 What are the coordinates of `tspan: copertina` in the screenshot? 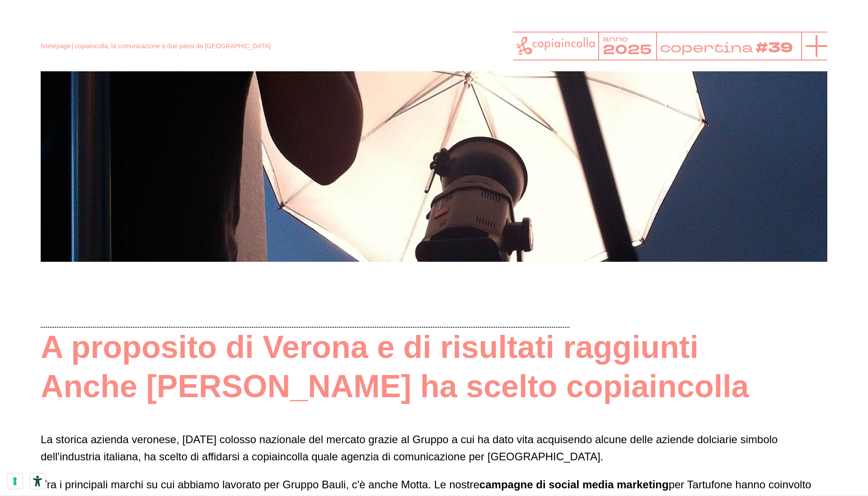 It's located at (708, 48).